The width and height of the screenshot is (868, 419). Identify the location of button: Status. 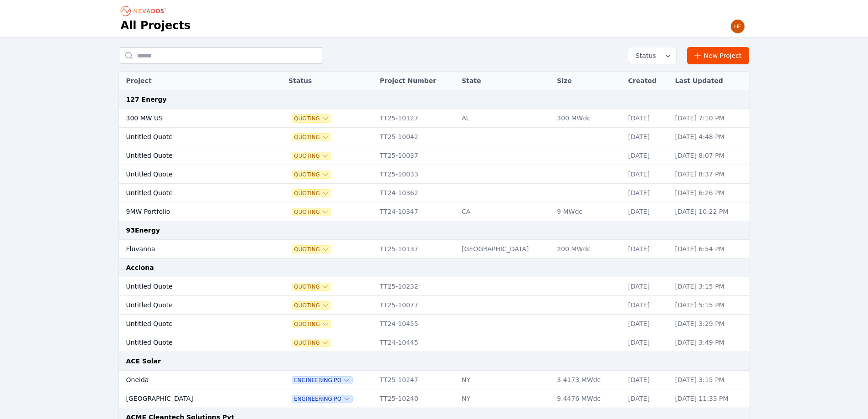
(652, 56).